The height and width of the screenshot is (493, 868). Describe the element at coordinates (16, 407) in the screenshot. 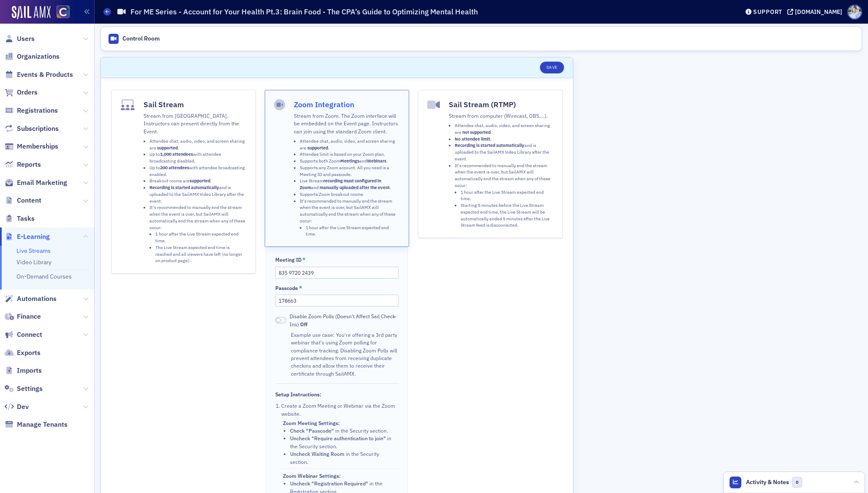

I see `a: Dev` at that location.